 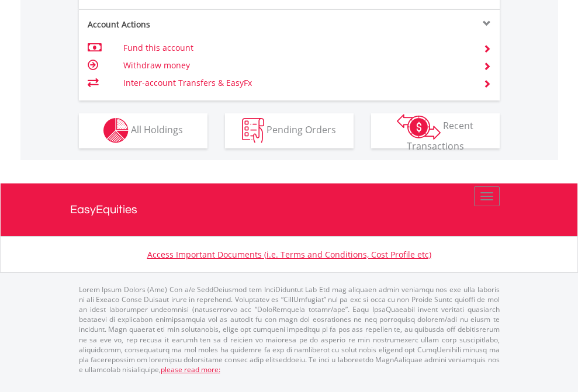 What do you see at coordinates (295, 83) in the screenshot?
I see `td: Inter-account Transfers & EasyFx` at bounding box center [295, 83].